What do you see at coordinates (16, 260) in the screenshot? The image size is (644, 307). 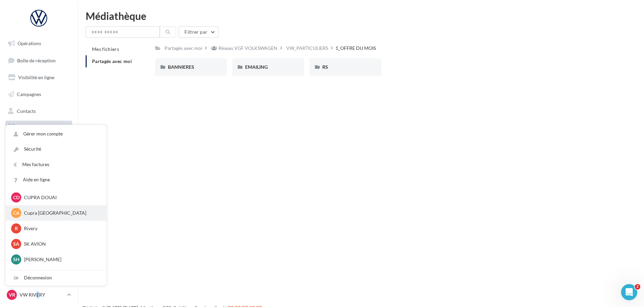 I see `span: SH` at bounding box center [16, 260].